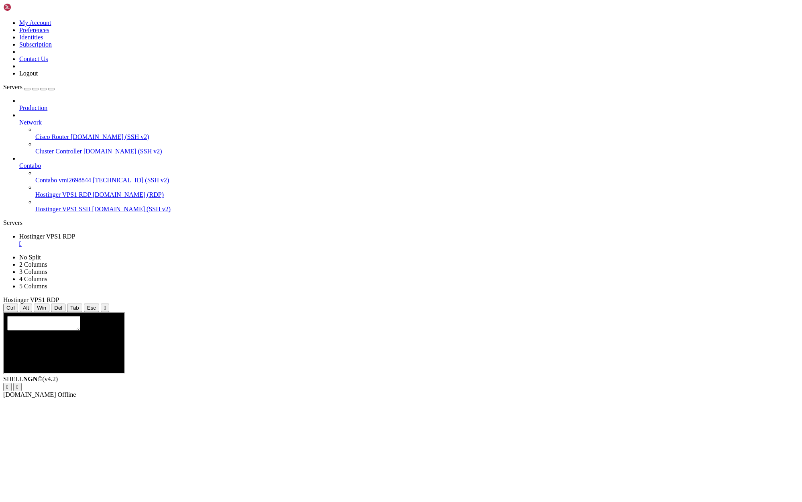 Image resolution: width=802 pixels, height=502 pixels. What do you see at coordinates (33, 271) in the screenshot?
I see `a: 3 Columns` at bounding box center [33, 271].